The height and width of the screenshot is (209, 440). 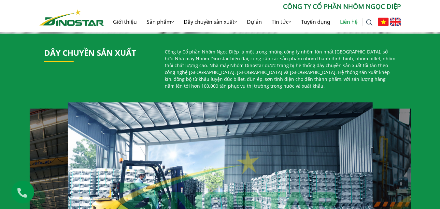 What do you see at coordinates (160, 22) in the screenshot?
I see `a: Sản phẩm` at bounding box center [160, 22].